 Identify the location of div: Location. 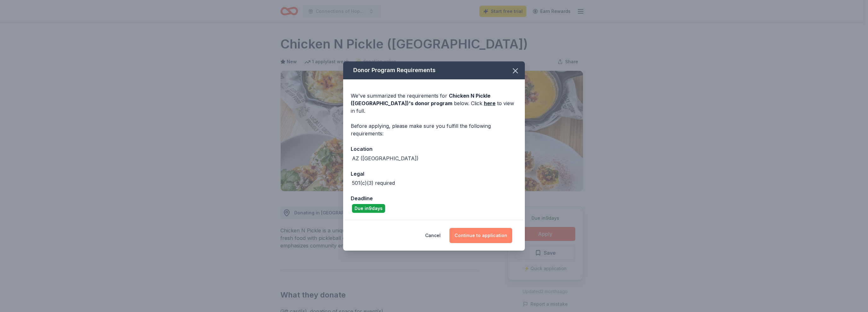
(434, 149).